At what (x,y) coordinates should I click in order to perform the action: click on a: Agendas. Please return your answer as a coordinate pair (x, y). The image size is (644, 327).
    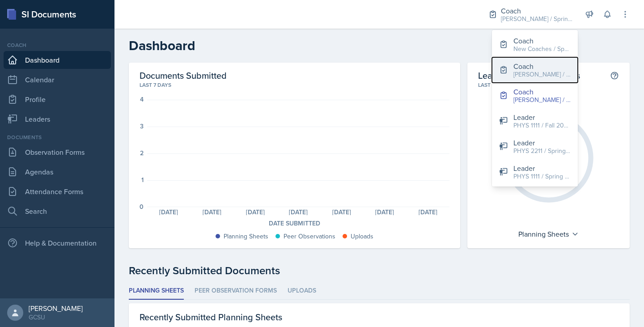
    Looking at the image, I should click on (57, 172).